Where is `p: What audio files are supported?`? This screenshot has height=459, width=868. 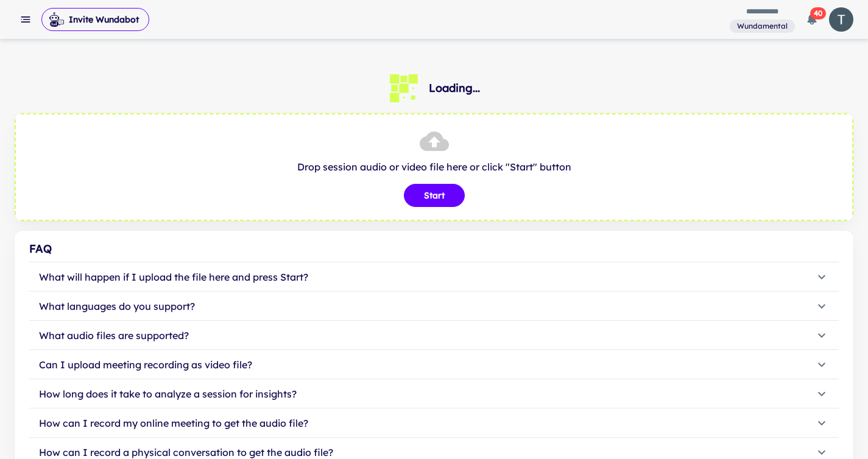
p: What audio files are supported? is located at coordinates (114, 336).